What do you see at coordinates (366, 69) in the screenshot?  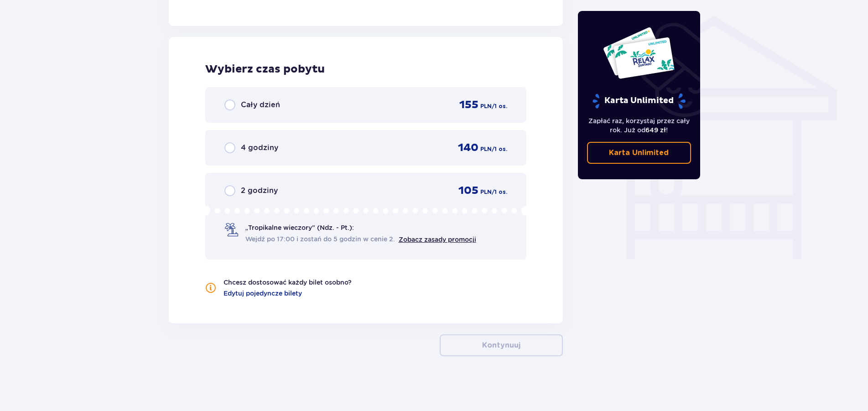 I see `p: Wybierz czas pobytu` at bounding box center [366, 69].